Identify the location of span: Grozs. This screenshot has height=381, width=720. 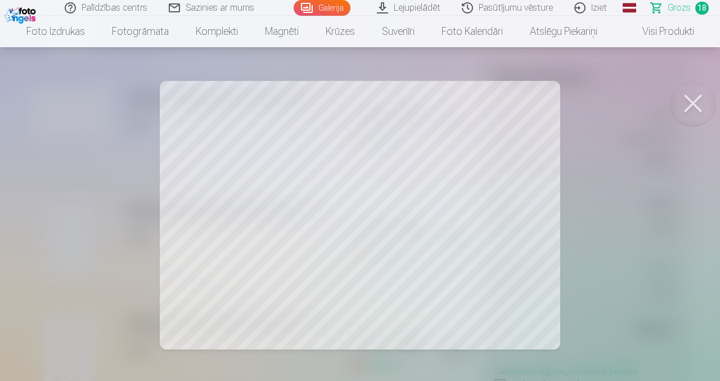
(679, 8).